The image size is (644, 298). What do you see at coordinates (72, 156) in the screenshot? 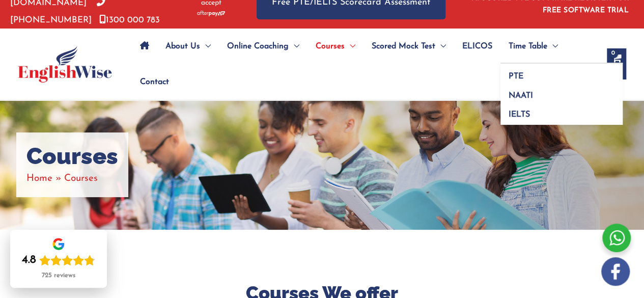
I see `h1: Courses` at bounding box center [72, 156].